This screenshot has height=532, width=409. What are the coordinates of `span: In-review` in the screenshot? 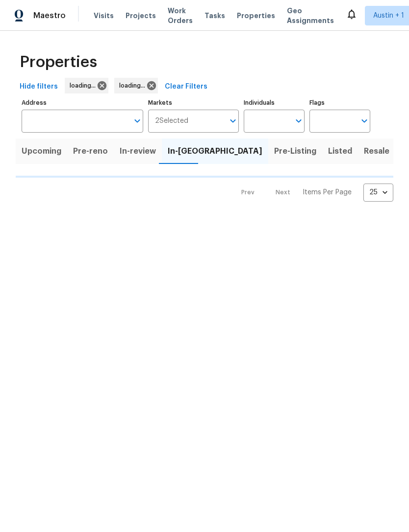 It's located at (138, 151).